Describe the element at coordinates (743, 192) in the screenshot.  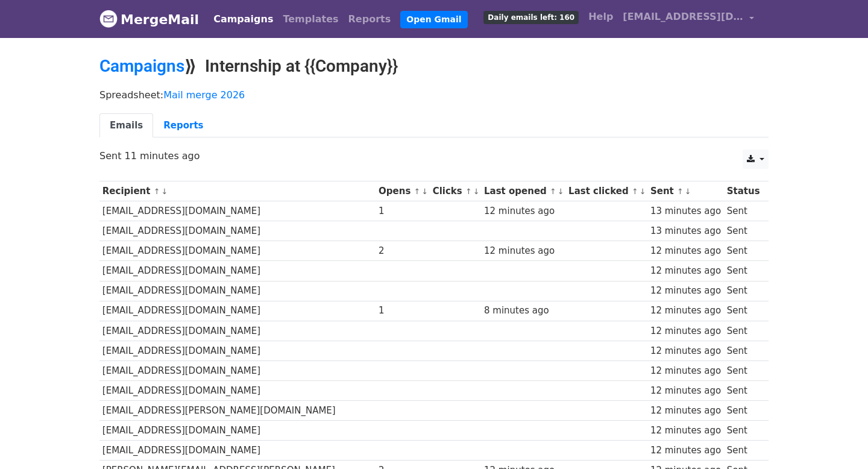
I see `th: Status` at that location.